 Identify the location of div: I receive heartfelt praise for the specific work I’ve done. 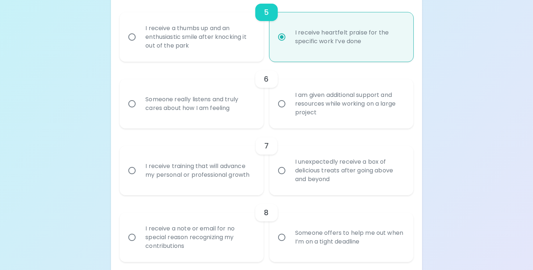
(349, 37).